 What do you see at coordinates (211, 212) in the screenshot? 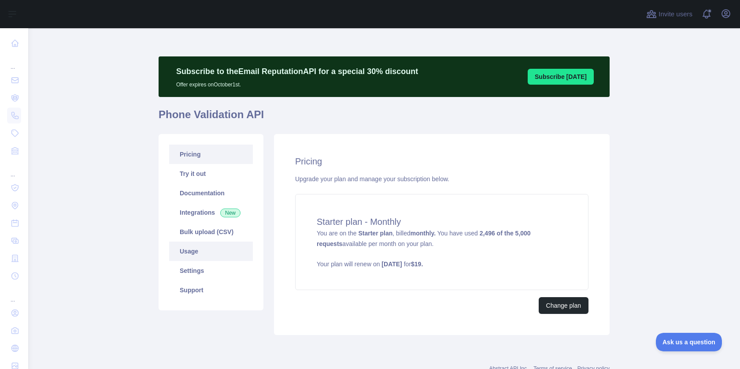
I see `a: Integrations New` at bounding box center [211, 212].